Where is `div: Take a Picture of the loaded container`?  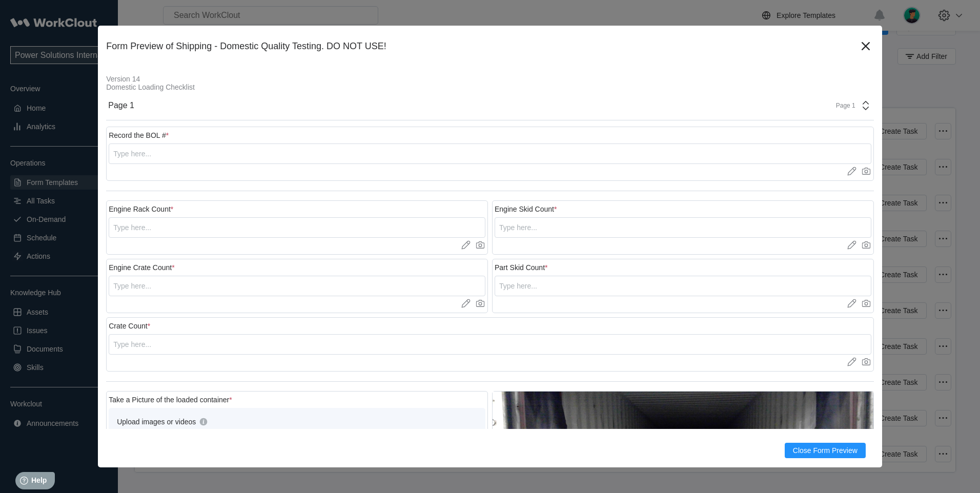
div: Take a Picture of the loaded container is located at coordinates (170, 400).